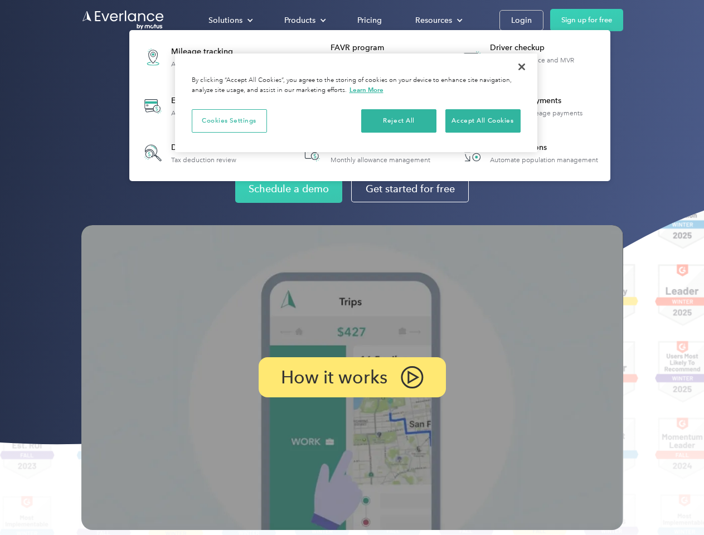  Describe the element at coordinates (522, 67) in the screenshot. I see `button: Close` at that location.